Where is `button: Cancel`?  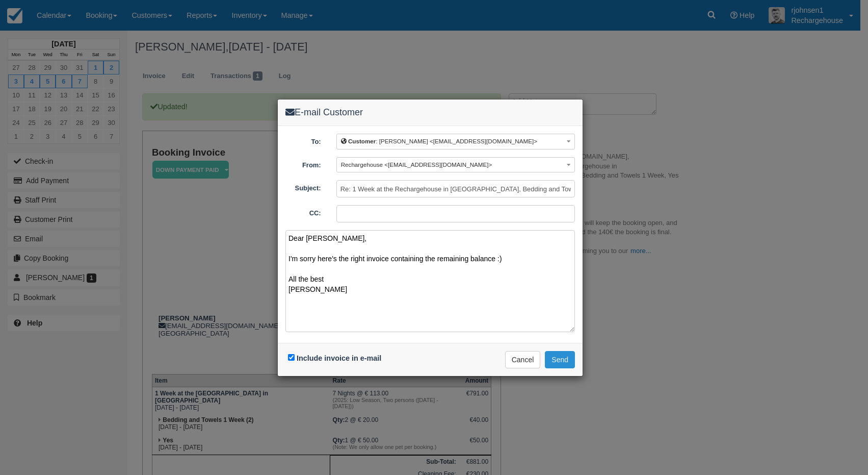 button: Cancel is located at coordinates (523, 359).